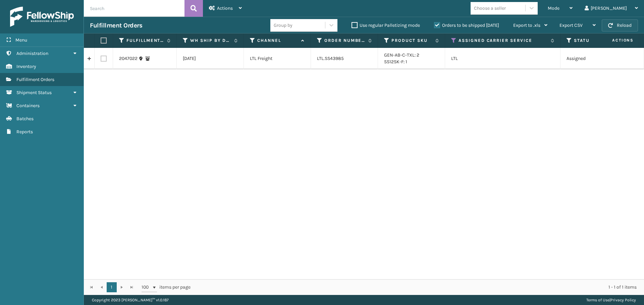 Image resolution: width=644 pixels, height=305 pixels. Describe the element at coordinates (598, 300) in the screenshot. I see `a: Terms of Use` at that location.